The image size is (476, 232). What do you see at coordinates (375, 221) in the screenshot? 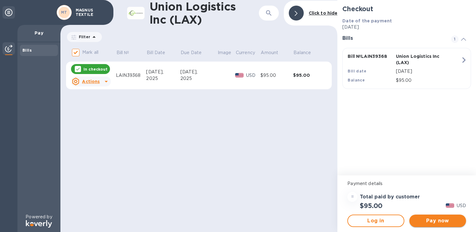
I see `button: Log in` at bounding box center [375, 221].